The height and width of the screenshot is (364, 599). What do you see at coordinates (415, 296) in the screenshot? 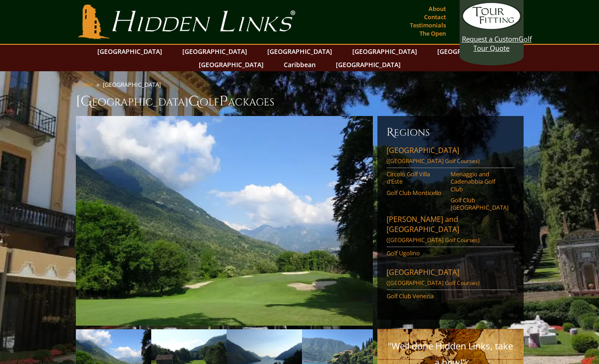
I see `a: Golf Club Venezia` at bounding box center [415, 296].